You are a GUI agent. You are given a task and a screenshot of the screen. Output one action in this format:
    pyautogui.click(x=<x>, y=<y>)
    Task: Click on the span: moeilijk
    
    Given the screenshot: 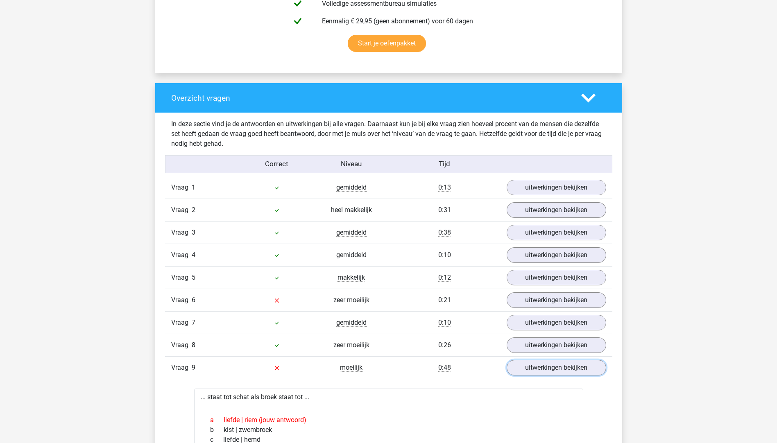 What is the action you would take?
    pyautogui.click(x=351, y=368)
    